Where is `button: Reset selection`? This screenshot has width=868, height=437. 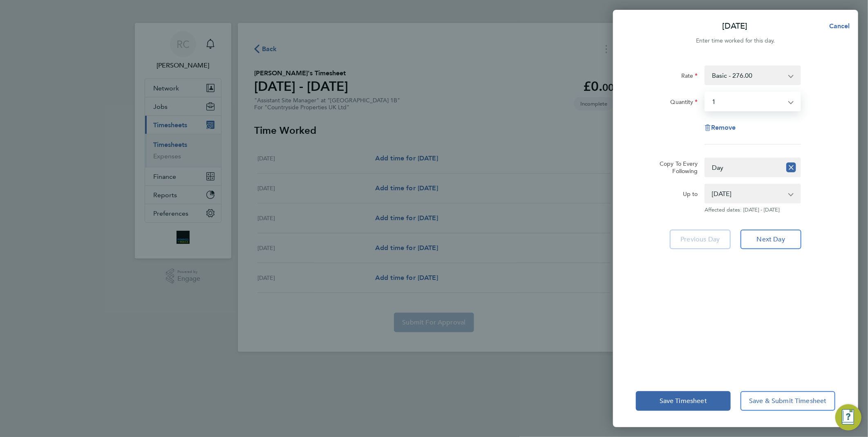 button: Reset selection is located at coordinates (791, 168).